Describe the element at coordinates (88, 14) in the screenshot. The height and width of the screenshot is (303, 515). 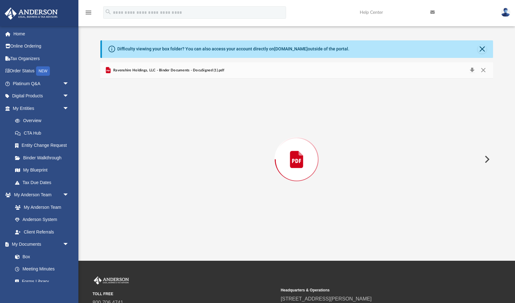
I see `a: menu` at that location.